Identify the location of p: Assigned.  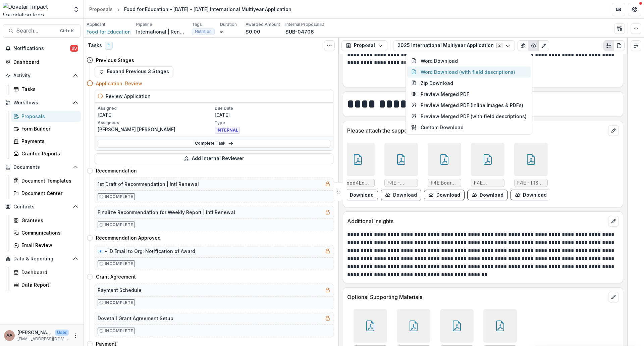
(155, 108).